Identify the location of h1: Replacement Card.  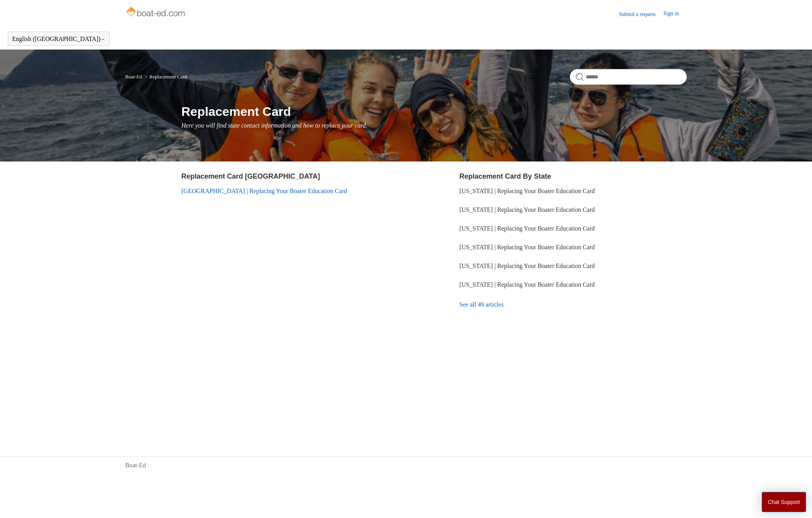
(434, 111).